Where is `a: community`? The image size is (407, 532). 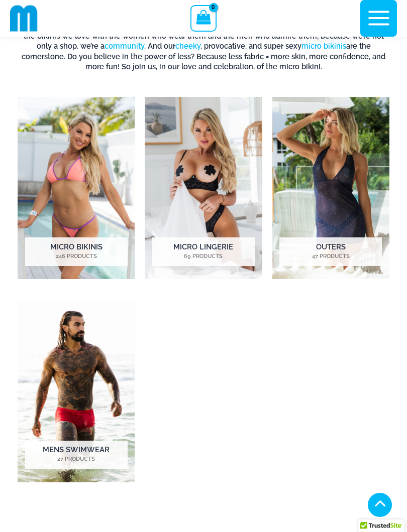 a: community is located at coordinates (125, 45).